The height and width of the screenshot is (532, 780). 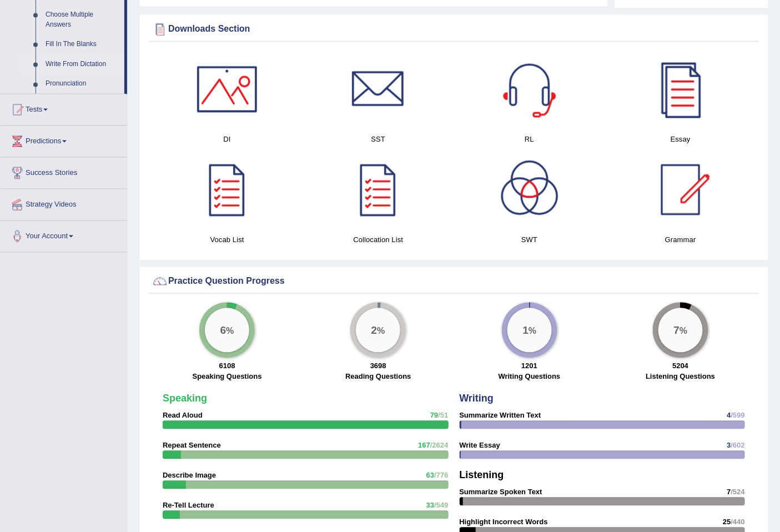 What do you see at coordinates (480, 445) in the screenshot?
I see `strong: Write Essay` at bounding box center [480, 445].